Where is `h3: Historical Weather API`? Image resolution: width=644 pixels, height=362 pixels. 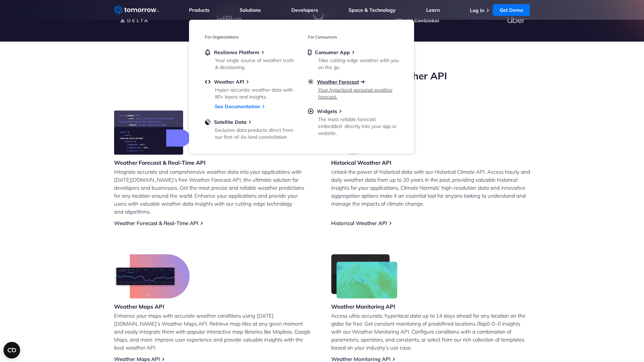 h3: Historical Weather API is located at coordinates (361, 163).